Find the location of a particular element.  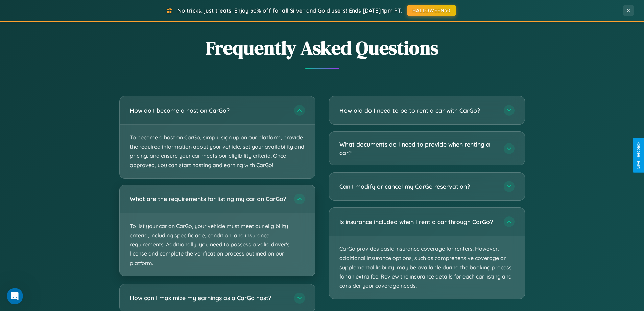

h3: What documents do I need to provide when renting a car? is located at coordinates (418, 148).